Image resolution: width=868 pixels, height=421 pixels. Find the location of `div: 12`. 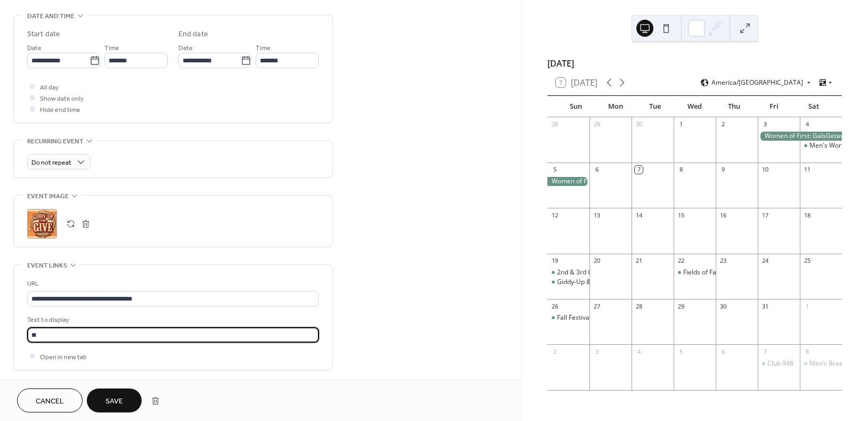

div: 12 is located at coordinates (555, 215).